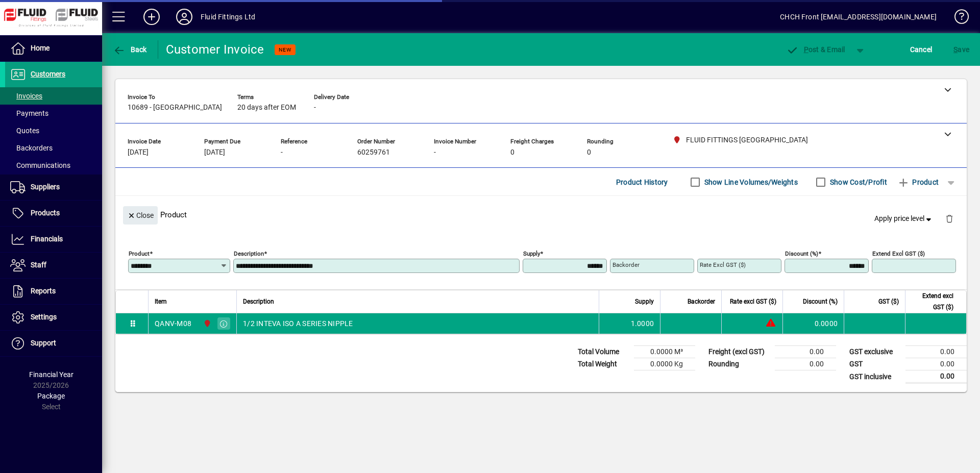 Image resolution: width=980 pixels, height=473 pixels. Describe the element at coordinates (51, 375) in the screenshot. I see `span: Financial Year` at that location.